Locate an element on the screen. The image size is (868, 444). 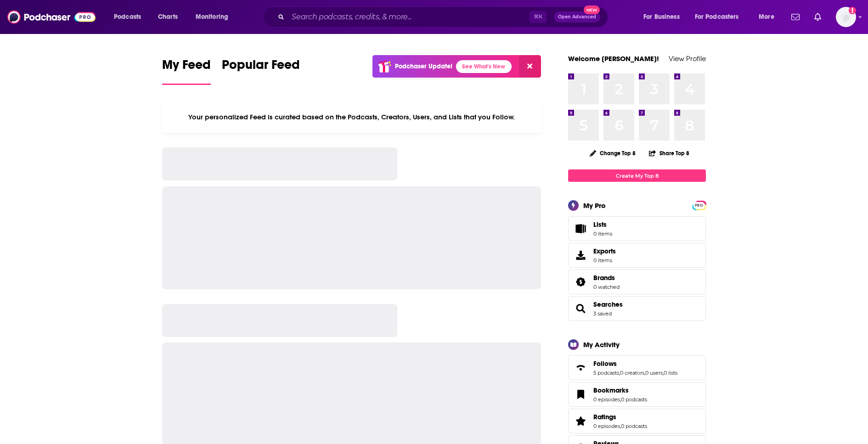
div: Search podcasts, credits, & more... is located at coordinates (444, 17).